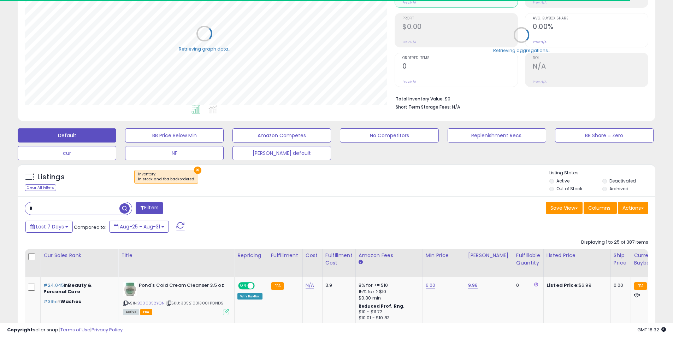 The height and width of the screenshot is (337, 673). I want to click on b: Listed Price:, so click(562, 285).